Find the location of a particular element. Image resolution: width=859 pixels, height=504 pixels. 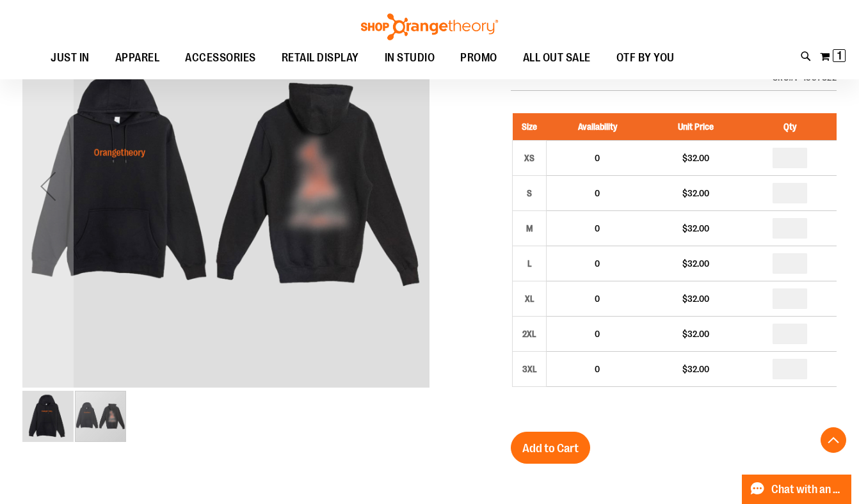

span: JUST IN is located at coordinates (70, 58).